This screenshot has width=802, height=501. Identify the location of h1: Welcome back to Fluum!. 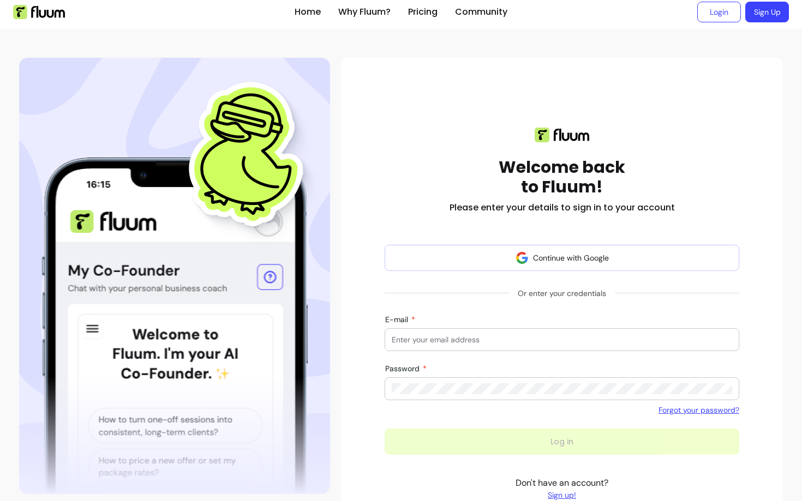
(562, 177).